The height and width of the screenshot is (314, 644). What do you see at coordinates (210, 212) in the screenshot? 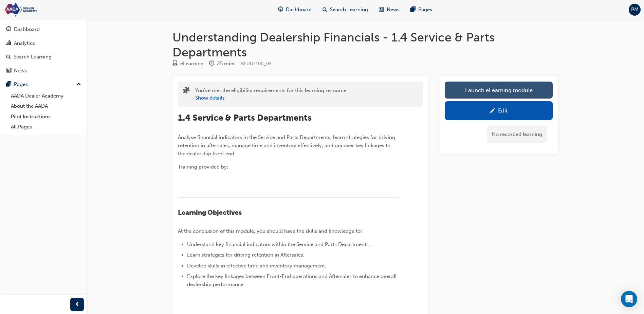
I see `span: ​Learning Objectives` at bounding box center [210, 212].